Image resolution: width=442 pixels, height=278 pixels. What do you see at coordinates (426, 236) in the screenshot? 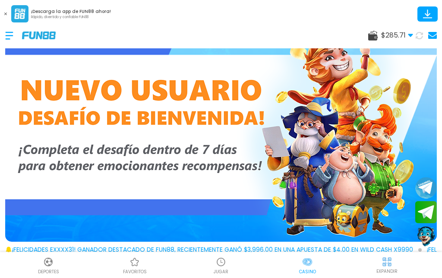
I see `button: Contact customer service` at bounding box center [426, 236].